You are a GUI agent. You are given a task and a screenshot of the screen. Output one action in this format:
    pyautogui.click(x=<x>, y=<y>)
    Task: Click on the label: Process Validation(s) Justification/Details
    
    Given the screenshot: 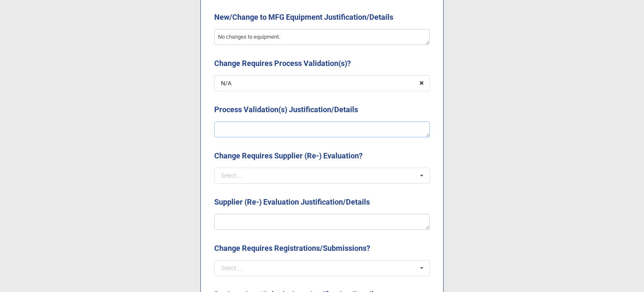 What is the action you would take?
    pyautogui.click(x=286, y=110)
    